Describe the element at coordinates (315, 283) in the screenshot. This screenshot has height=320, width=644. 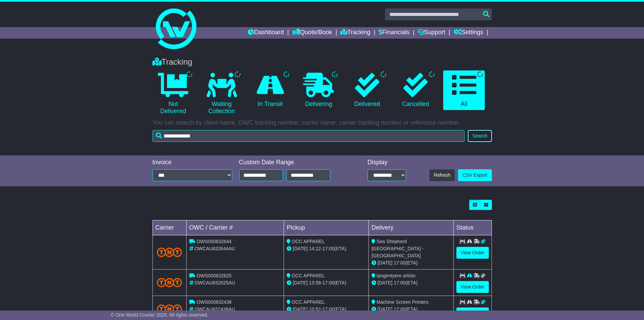
I see `span: 13:58` at that location.